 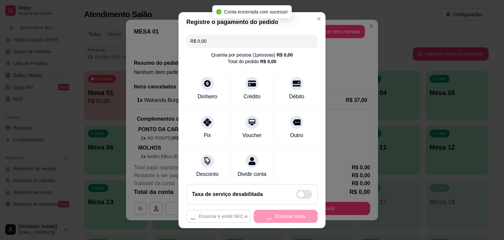 What do you see at coordinates (252, 174) in the screenshot?
I see `div: Dividir conta` at bounding box center [252, 174].